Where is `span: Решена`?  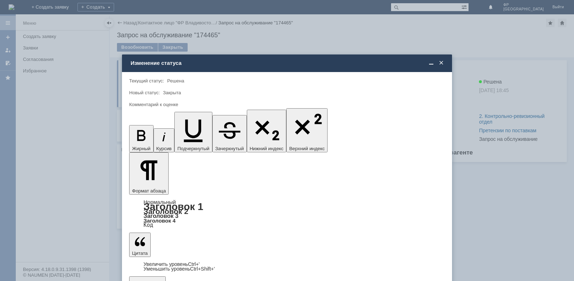
span: Решена is located at coordinates (176, 81).